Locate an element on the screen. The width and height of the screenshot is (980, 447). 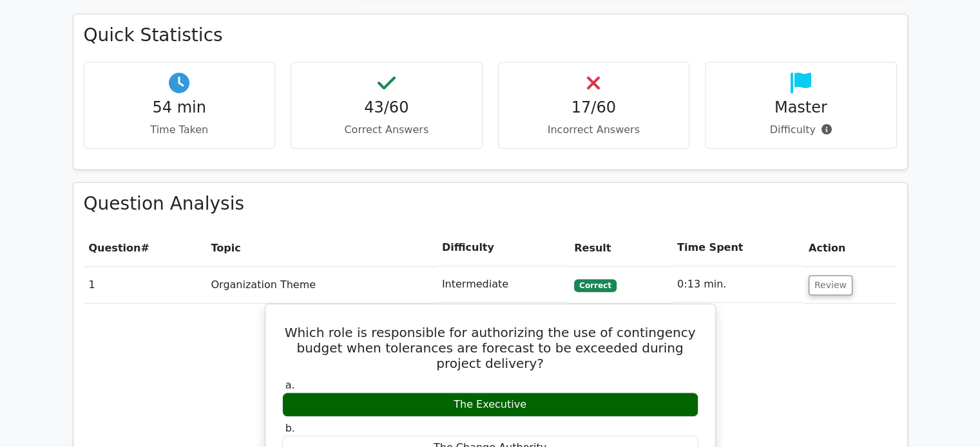
span: b. is located at coordinates (290, 428).